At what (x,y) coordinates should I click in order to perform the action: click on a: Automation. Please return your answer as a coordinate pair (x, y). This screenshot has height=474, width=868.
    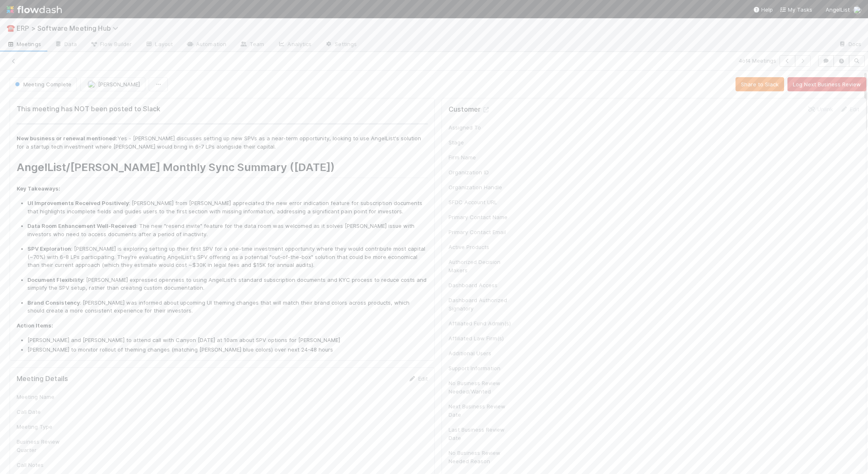
    Looking at the image, I should click on (206, 45).